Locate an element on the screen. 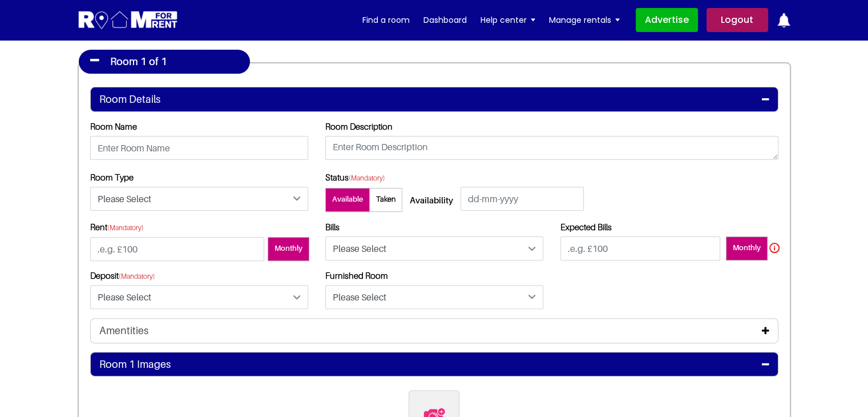  a: Dashboard is located at coordinates (445, 20).